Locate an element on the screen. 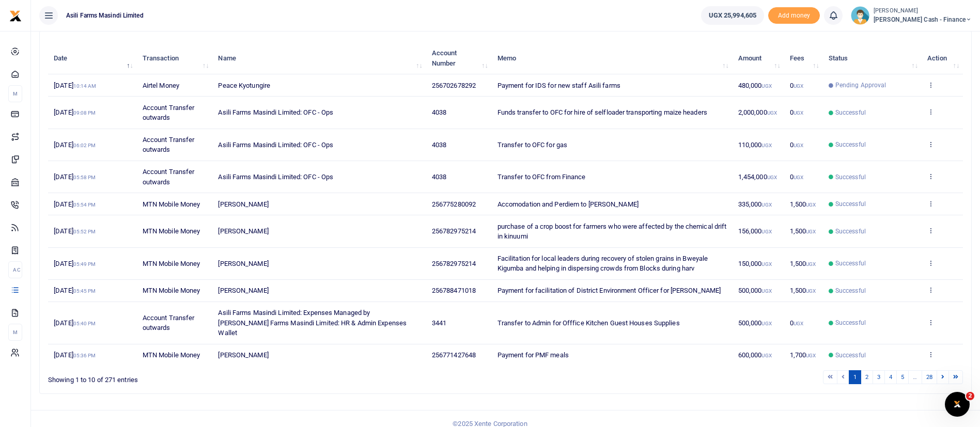  th: Account Number: activate to sort column ascending is located at coordinates (459, 59).